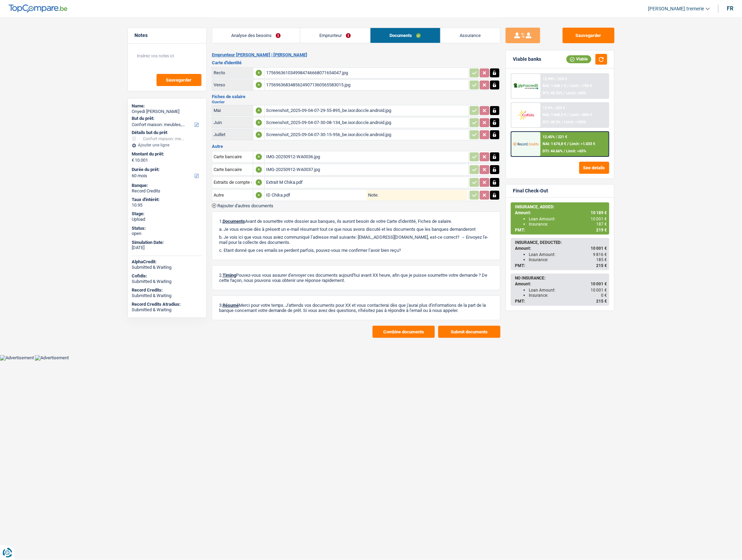 The width and height of the screenshot is (742, 560). What do you see at coordinates (166, 118) in the screenshot?
I see `label: But du prêt:` at bounding box center [166, 118].